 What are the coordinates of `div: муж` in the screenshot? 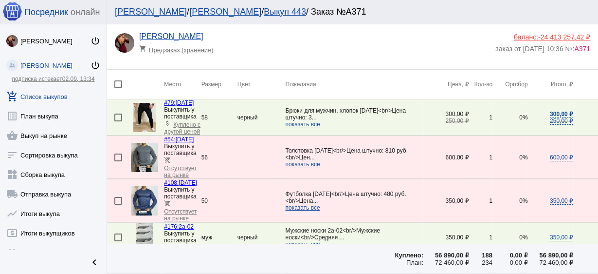 It's located at (220, 237).